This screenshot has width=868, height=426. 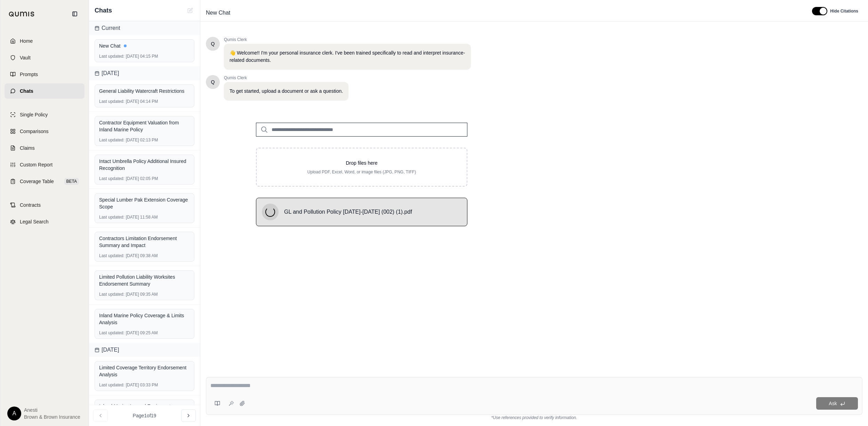 I want to click on a: Comparisons, so click(x=45, y=132).